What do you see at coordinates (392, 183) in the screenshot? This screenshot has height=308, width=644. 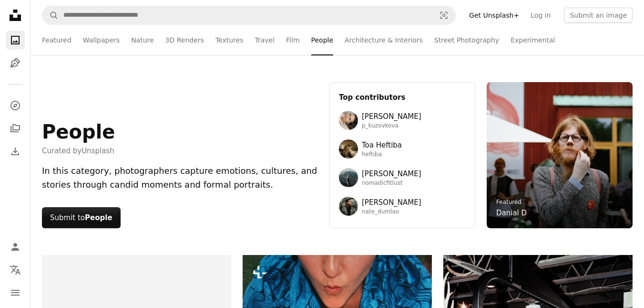 I see `span: nomadicfitlust` at bounding box center [392, 183].